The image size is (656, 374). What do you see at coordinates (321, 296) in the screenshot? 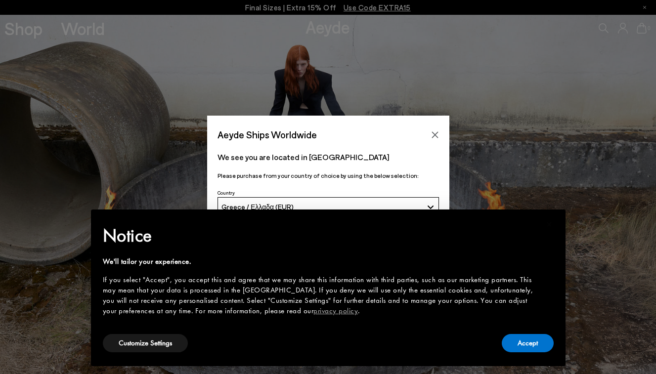
I see `div: If you select "Accept", you accept this and agree that we may share this information with third p...` at bounding box center [321, 296].